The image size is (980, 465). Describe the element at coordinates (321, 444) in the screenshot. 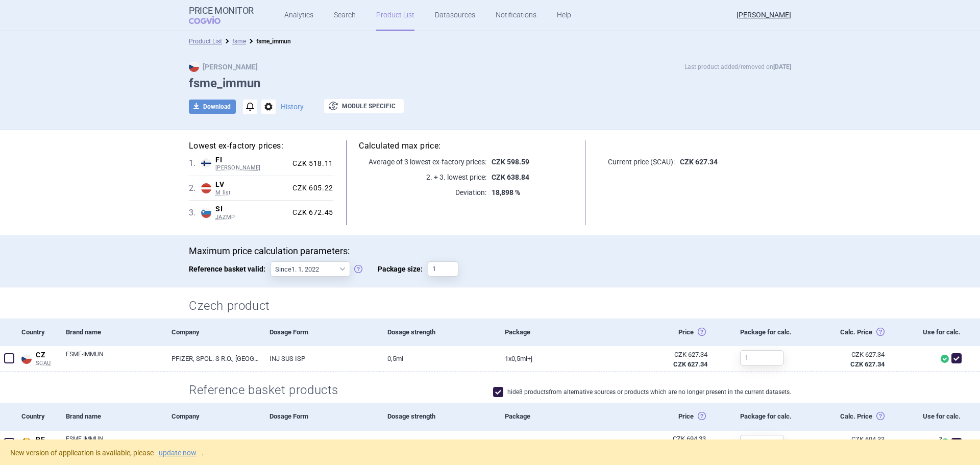

I see `a: INJ. SUSP. I.M./S.C. [VOORGEV. SPUIT]` at that location.